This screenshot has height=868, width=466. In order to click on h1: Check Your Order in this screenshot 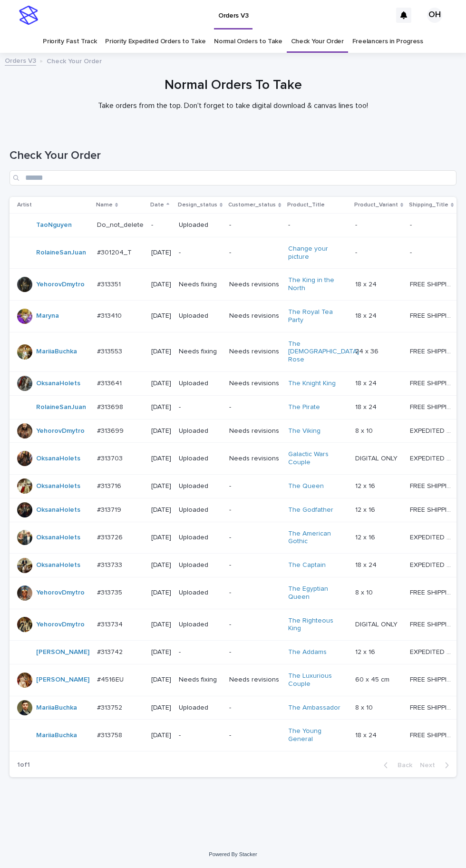, I will do `click(233, 155)`.